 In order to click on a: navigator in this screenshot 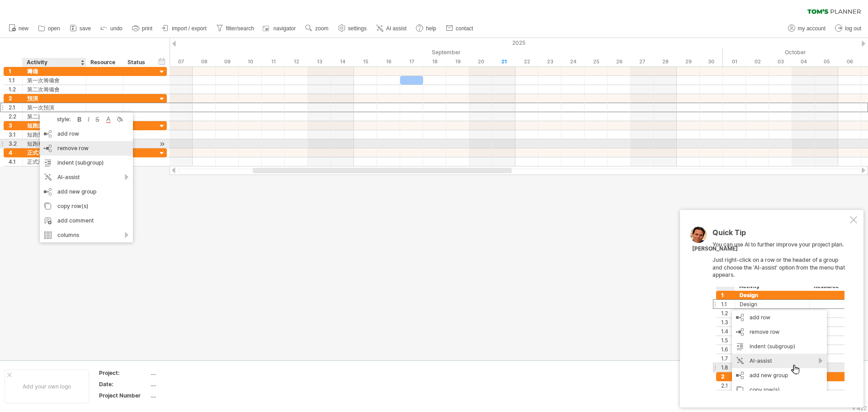, I will do `click(280, 29)`.